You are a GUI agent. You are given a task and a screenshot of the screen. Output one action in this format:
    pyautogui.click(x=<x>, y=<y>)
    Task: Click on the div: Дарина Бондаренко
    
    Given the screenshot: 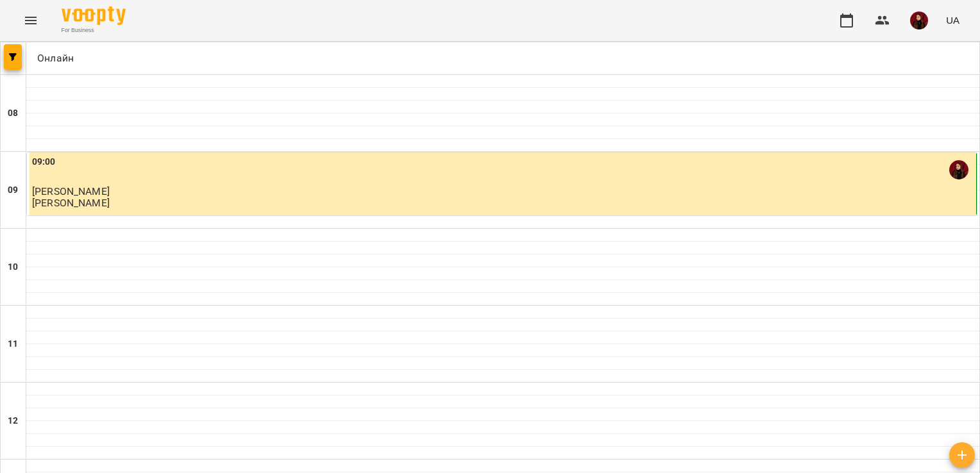 What is the action you would take?
    pyautogui.click(x=959, y=170)
    